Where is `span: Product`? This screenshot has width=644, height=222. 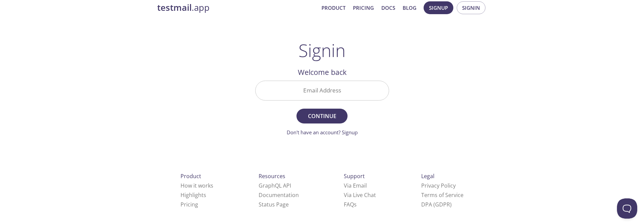
span: Product is located at coordinates (191, 176).